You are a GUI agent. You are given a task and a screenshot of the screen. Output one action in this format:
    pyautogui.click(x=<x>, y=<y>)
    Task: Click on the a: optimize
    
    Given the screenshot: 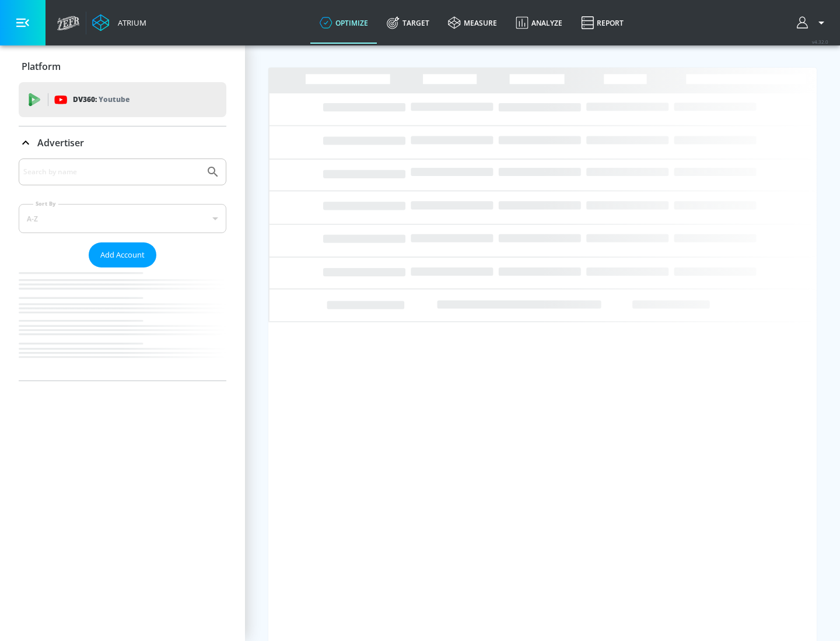 What is the action you would take?
    pyautogui.click(x=344, y=23)
    